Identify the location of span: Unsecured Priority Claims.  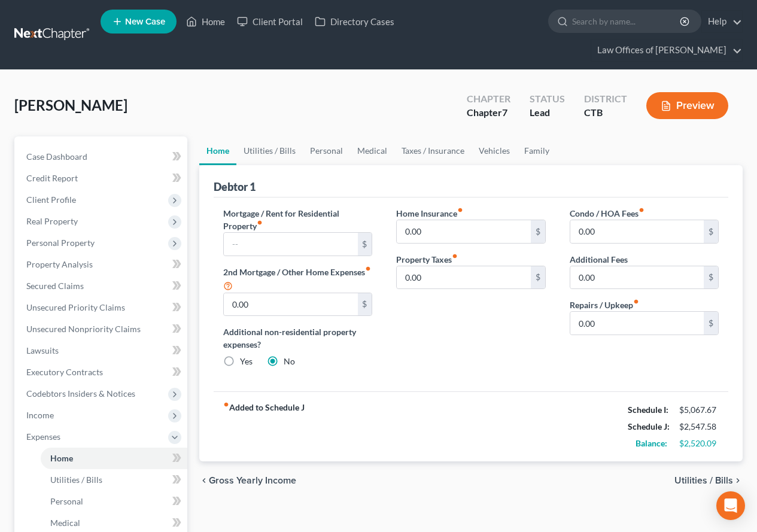
(75, 307).